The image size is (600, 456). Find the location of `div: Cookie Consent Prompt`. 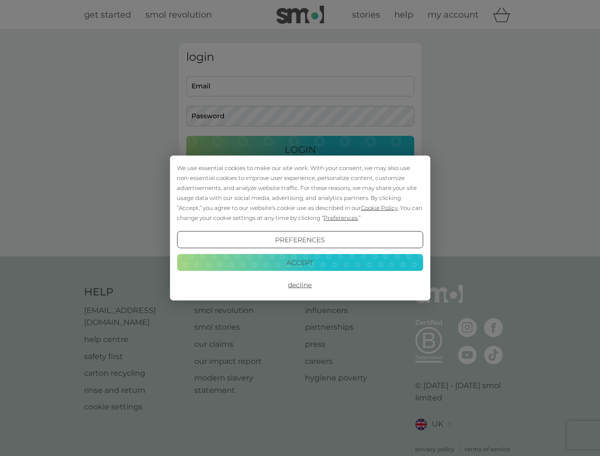

div: Cookie Consent Prompt is located at coordinates (300, 228).